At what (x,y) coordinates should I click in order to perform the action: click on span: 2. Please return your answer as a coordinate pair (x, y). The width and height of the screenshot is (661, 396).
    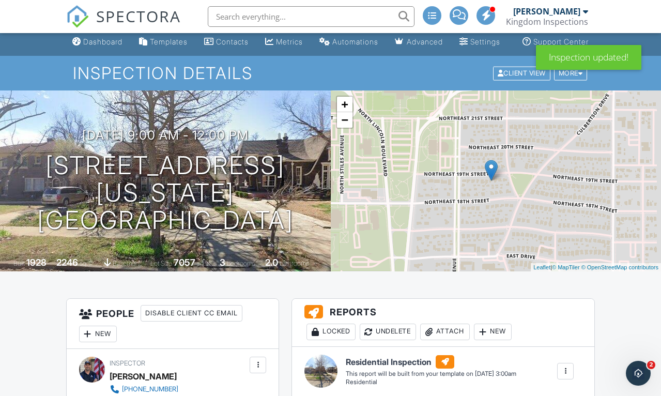
    Looking at the image, I should click on (651, 365).